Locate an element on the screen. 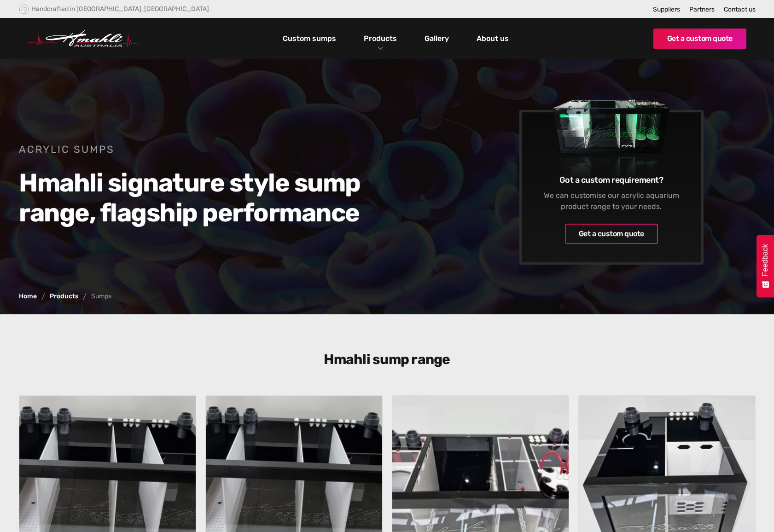  img: Hmahli Australia Logo is located at coordinates (83, 39).